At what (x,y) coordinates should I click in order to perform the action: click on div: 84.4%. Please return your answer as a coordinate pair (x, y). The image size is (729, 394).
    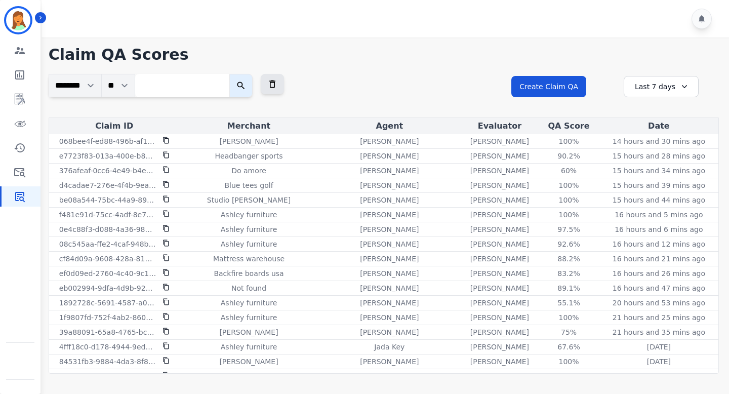
    Looking at the image, I should click on (569, 376).